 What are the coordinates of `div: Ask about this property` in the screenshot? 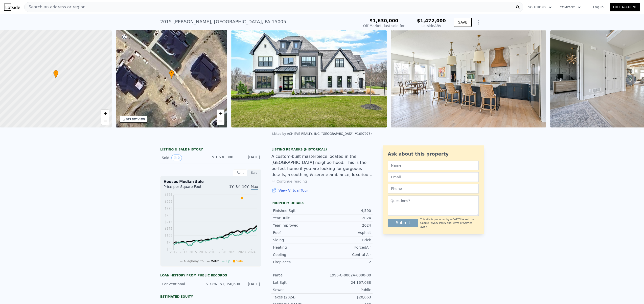 It's located at (434, 154).